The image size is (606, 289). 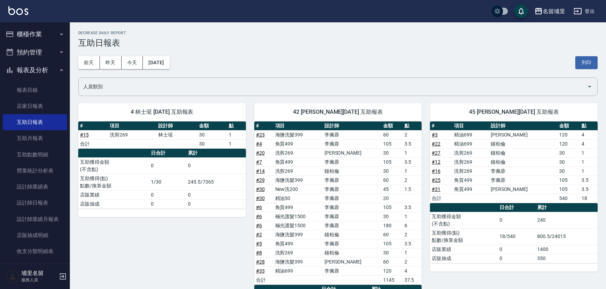 What do you see at coordinates (517, 237) in the screenshot?
I see `td: 18/540` at bounding box center [517, 237].